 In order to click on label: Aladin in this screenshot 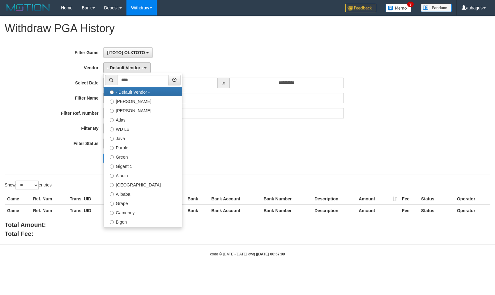, I will do `click(143, 175)`.